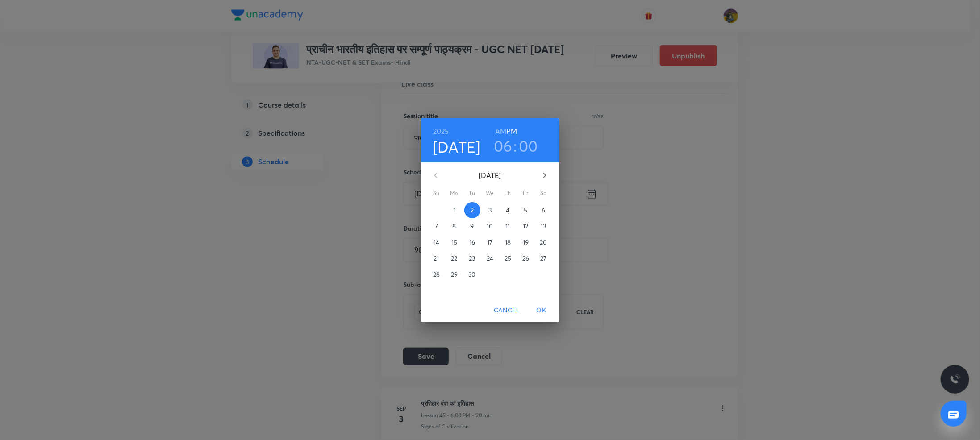 The height and width of the screenshot is (440, 980). I want to click on span: Th, so click(508, 193).